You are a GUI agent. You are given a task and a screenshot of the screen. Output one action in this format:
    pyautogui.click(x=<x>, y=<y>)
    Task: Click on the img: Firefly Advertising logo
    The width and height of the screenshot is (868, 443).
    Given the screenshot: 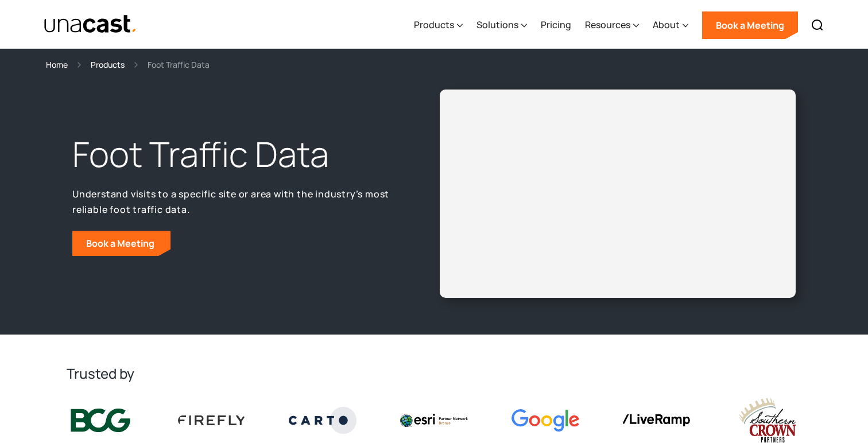 What is the action you would take?
    pyautogui.click(x=212, y=420)
    